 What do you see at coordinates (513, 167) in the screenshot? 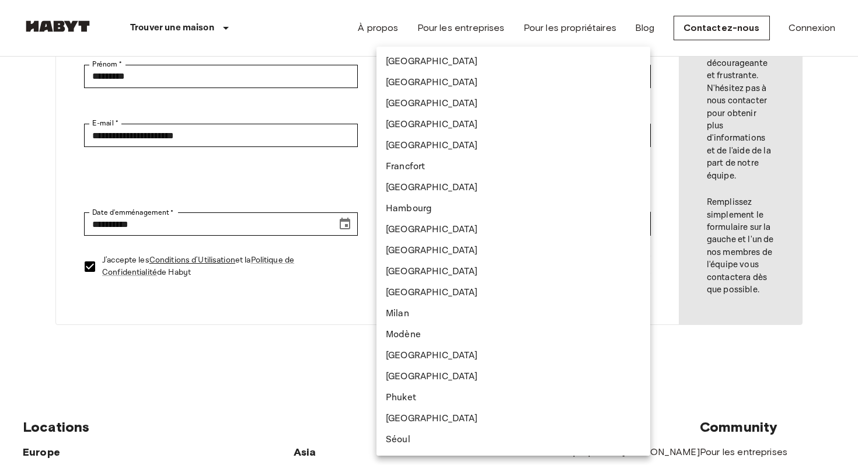
I see `li: Francfort` at bounding box center [513, 167].